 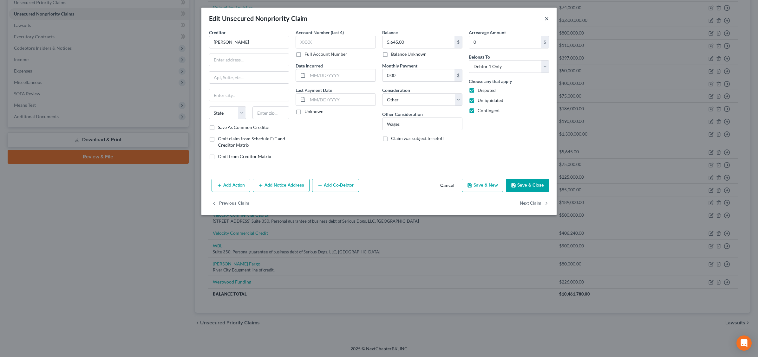 I want to click on div: Open Intercom Messenger, so click(x=744, y=343).